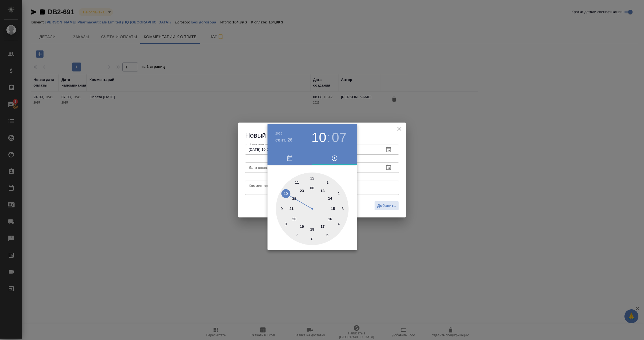  Describe the element at coordinates (339, 138) in the screenshot. I see `button: 07` at that location.